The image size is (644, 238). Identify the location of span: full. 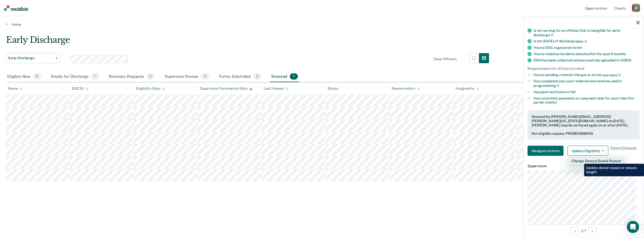
(573, 91).